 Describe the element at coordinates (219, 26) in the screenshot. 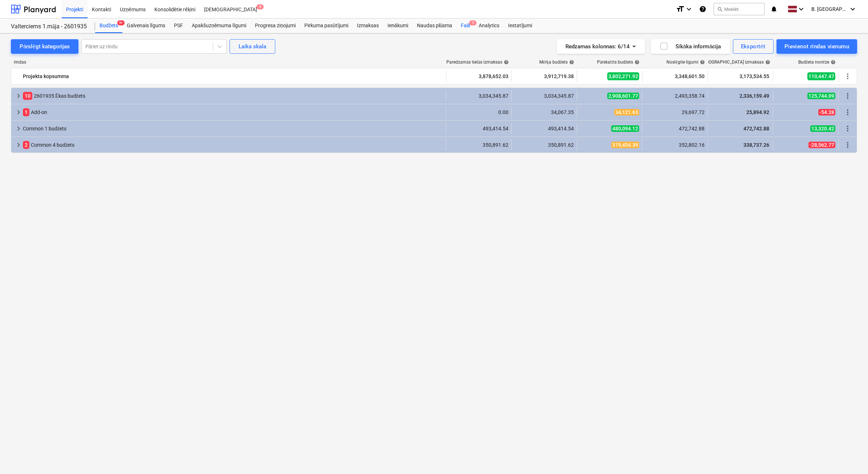

I see `div: Apakšuzņēmuma līgumi` at that location.